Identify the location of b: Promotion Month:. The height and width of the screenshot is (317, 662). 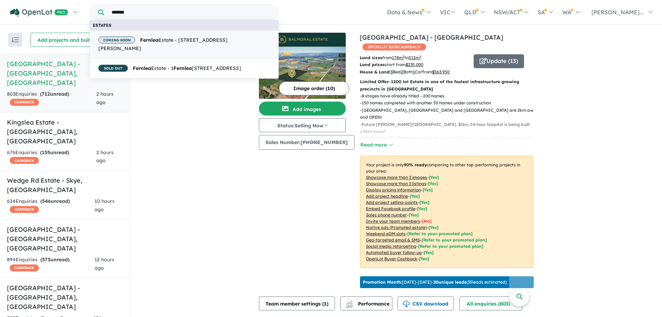
(382, 282).